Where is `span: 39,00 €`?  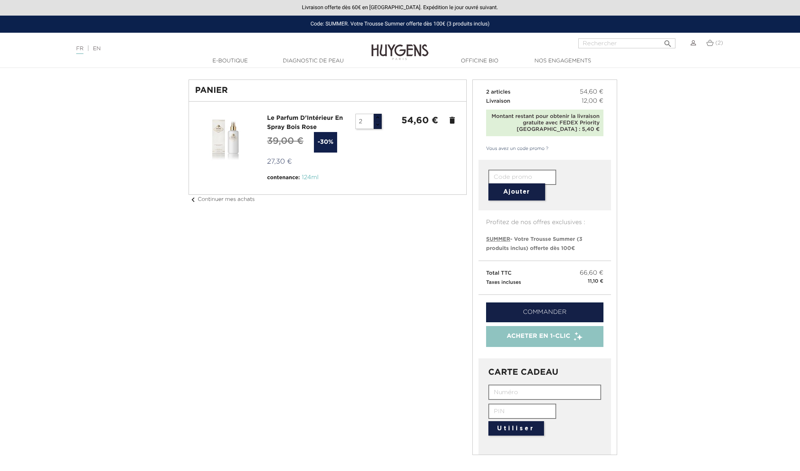 span: 39,00 € is located at coordinates (285, 141).